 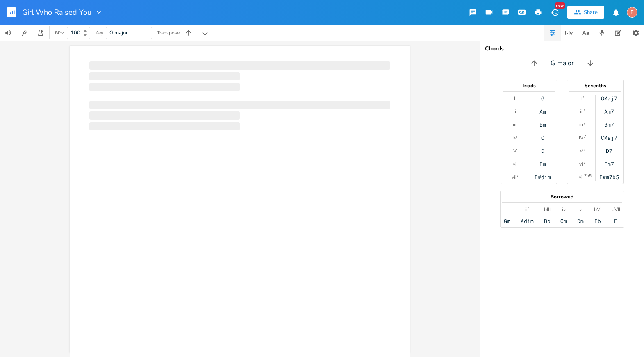 I want to click on div: Em7, so click(x=609, y=164).